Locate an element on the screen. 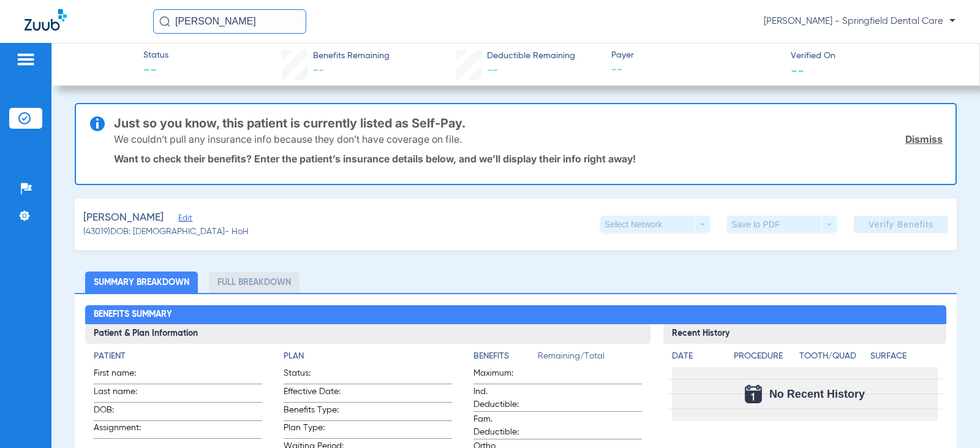 The image size is (980, 448). img: Zuub Logo is located at coordinates (46, 20).